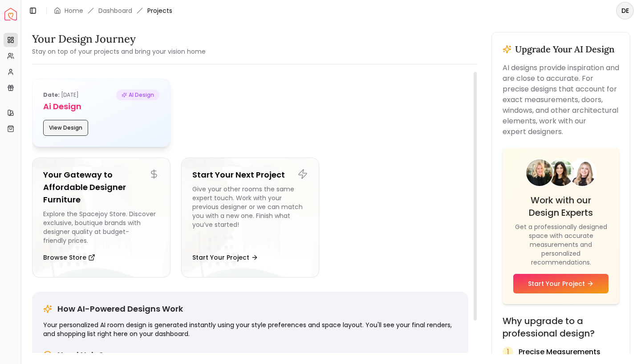  Describe the element at coordinates (508, 353) in the screenshot. I see `div: 1` at that location.